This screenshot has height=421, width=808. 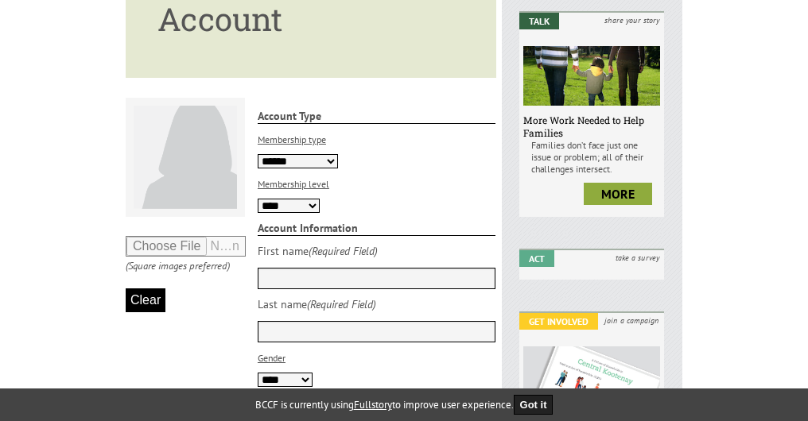 What do you see at coordinates (631, 20) in the screenshot?
I see `i: share your story` at bounding box center [631, 20].